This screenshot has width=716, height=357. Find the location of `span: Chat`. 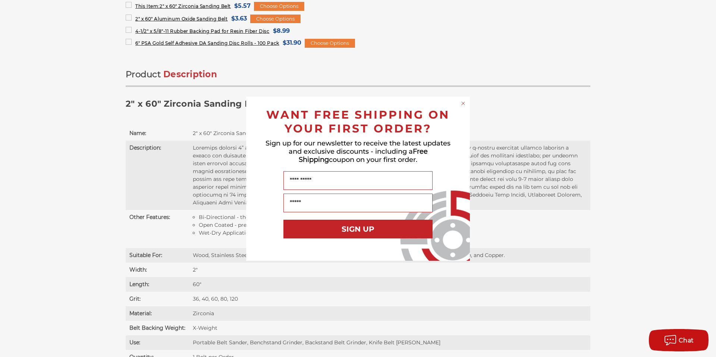

span: Chat is located at coordinates (686, 340).